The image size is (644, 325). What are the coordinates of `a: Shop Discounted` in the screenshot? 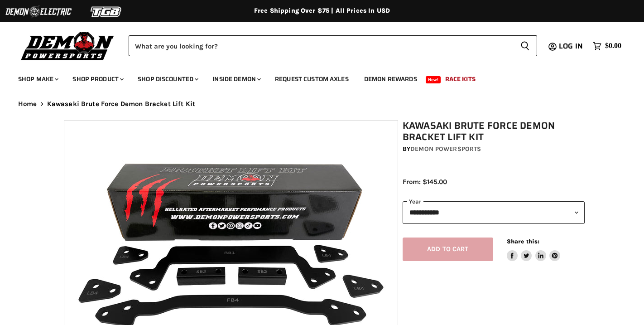 It's located at (167, 78).